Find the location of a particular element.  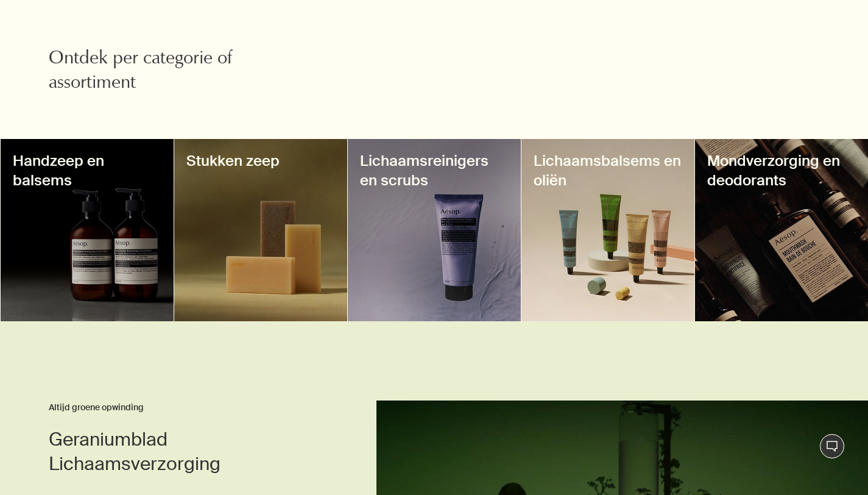

font: Live-assistentie is located at coordinates (839, 447).